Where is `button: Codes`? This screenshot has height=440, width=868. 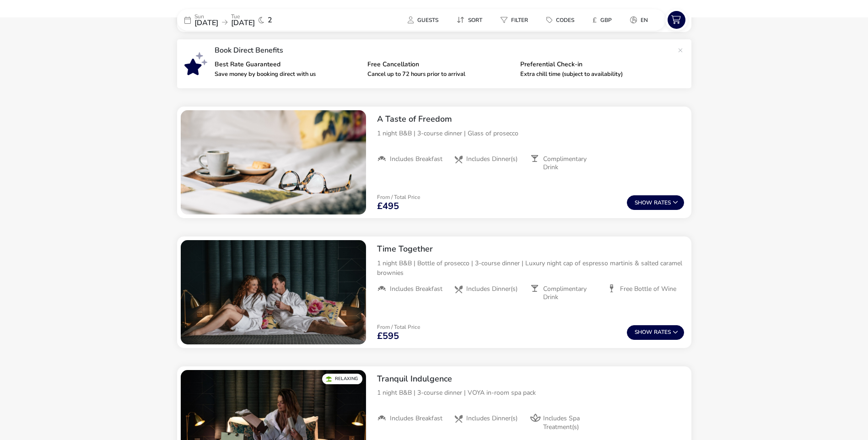 button: Codes is located at coordinates (560, 20).